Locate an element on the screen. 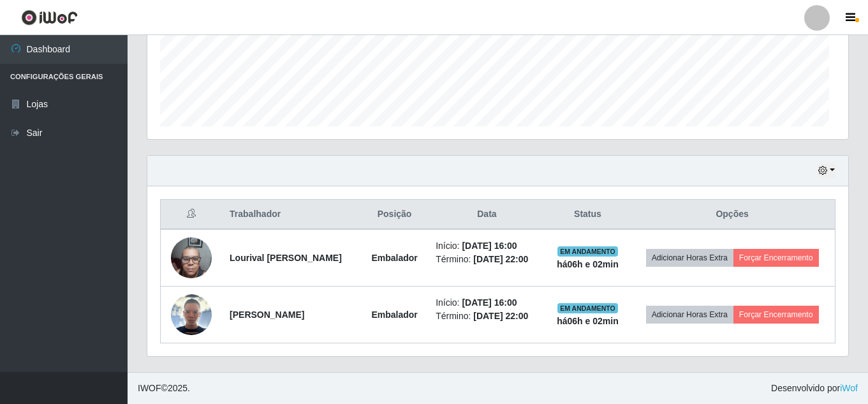  img: CoreUI Logo is located at coordinates (49, 17).